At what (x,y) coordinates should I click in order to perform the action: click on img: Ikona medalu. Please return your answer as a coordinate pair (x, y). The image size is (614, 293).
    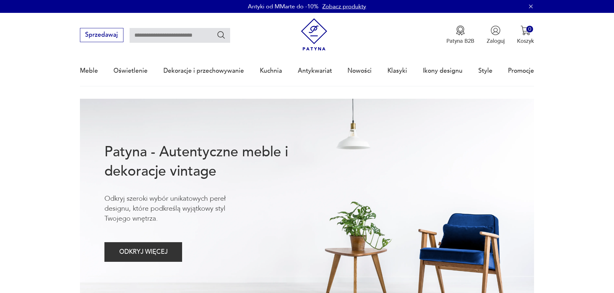
    Looking at the image, I should click on (460, 30).